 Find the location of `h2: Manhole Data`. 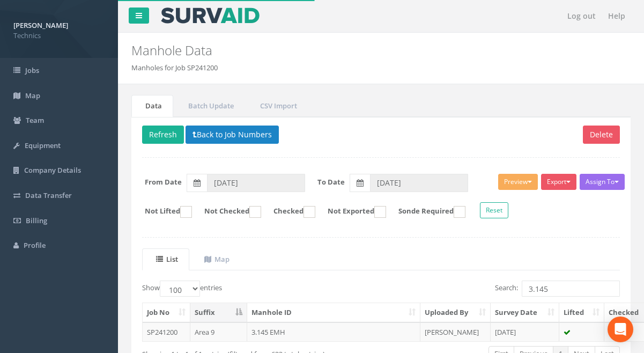

h2: Manhole Data is located at coordinates (338, 50).